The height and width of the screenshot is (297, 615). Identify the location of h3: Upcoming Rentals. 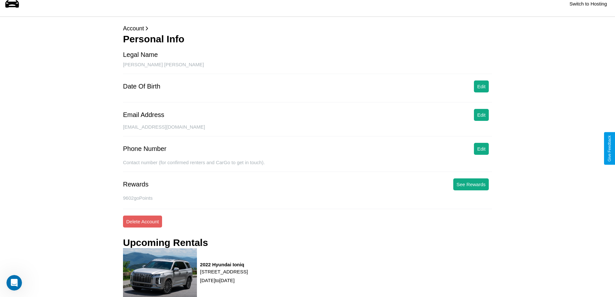
(165, 242).